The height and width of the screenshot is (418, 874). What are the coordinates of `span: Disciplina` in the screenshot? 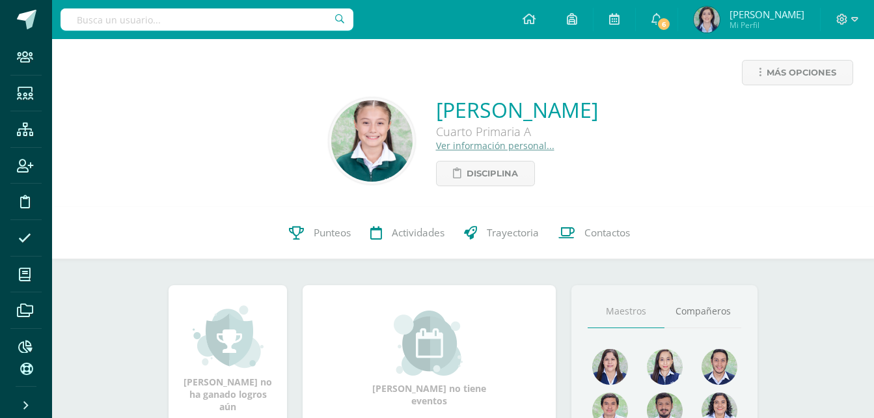 It's located at (492, 173).